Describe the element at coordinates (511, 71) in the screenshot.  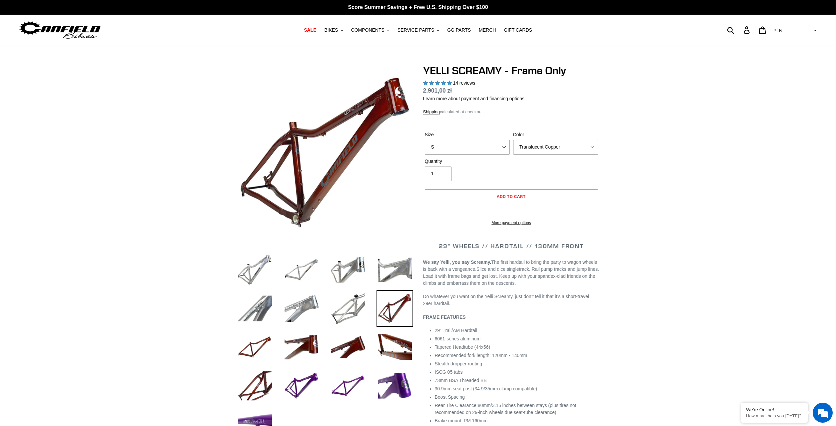
I see `h1: YELLI SCREAMY - Frame Only` at that location.